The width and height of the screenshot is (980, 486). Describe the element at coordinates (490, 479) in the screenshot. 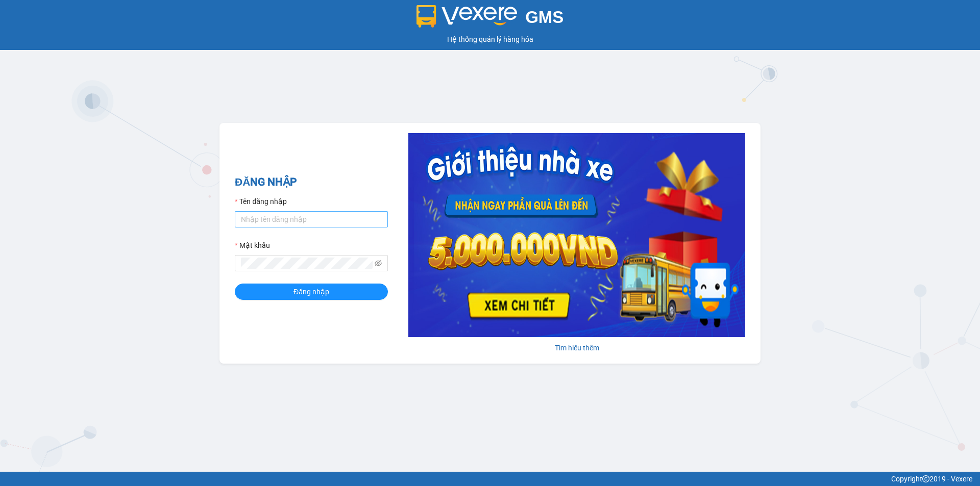

I see `div: Copyright 2019 - Vexere` at that location.